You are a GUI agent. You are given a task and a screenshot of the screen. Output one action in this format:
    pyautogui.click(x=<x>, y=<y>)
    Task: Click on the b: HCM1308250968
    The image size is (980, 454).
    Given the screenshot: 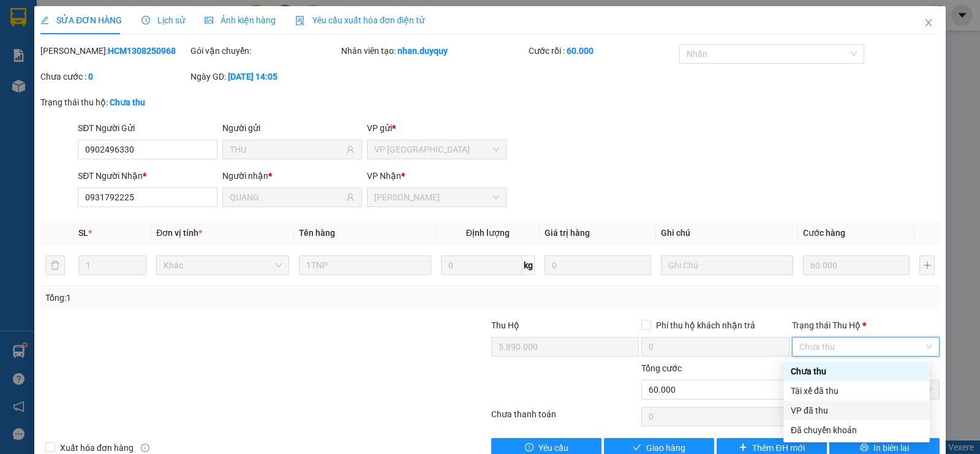 What is the action you would take?
    pyautogui.click(x=142, y=51)
    